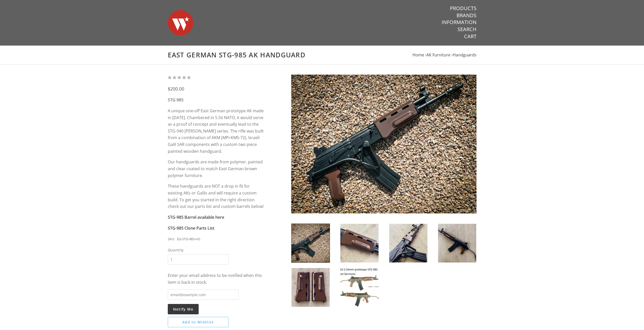 The height and width of the screenshot is (330, 644). I want to click on span: Quantity, so click(198, 250).